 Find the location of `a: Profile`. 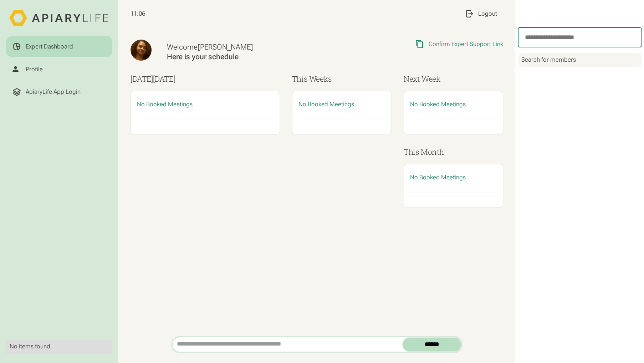

a: Profile is located at coordinates (59, 69).